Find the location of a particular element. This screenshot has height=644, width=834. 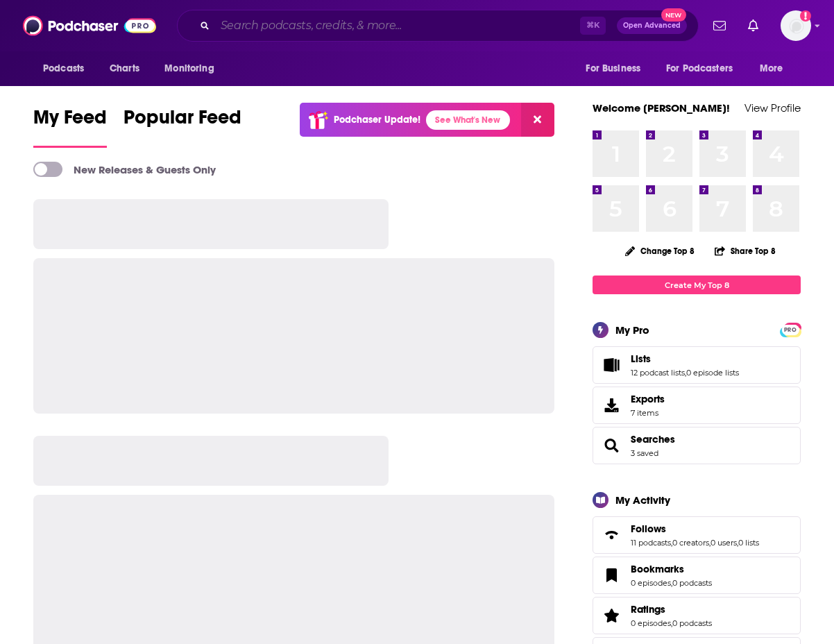

a: 0 users is located at coordinates (724, 542).